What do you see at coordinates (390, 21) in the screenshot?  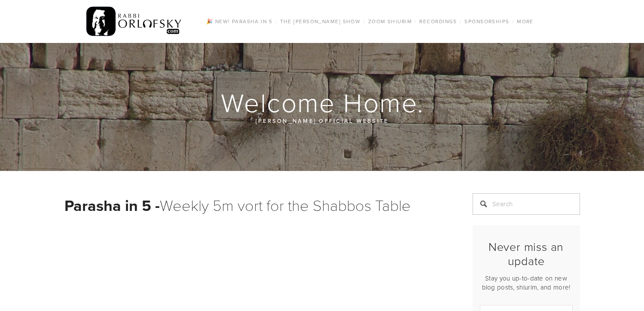 I see `a: Zoom Shiurim` at bounding box center [390, 21].